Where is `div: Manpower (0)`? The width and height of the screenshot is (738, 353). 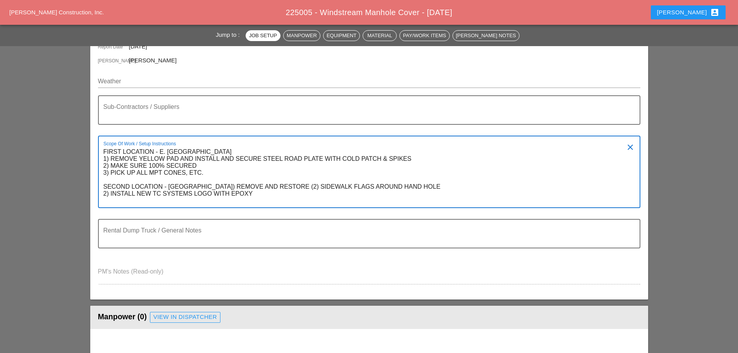 div: Manpower (0) is located at coordinates (369, 317).